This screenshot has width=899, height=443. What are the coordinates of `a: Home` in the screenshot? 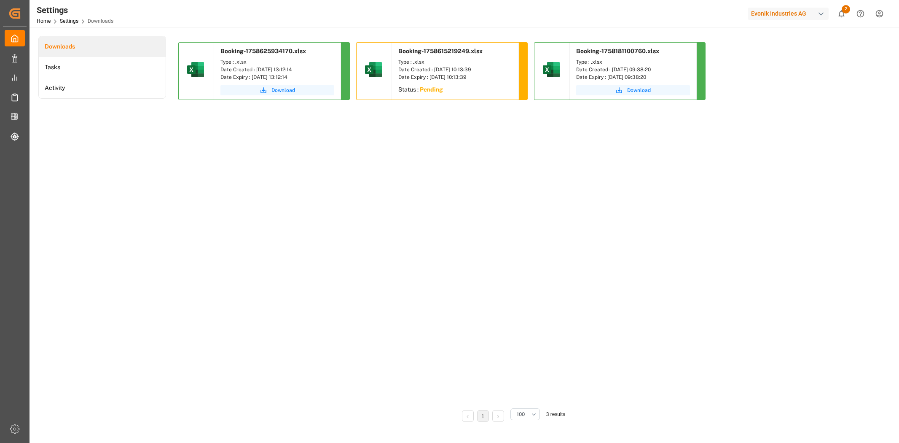 It's located at (43, 21).